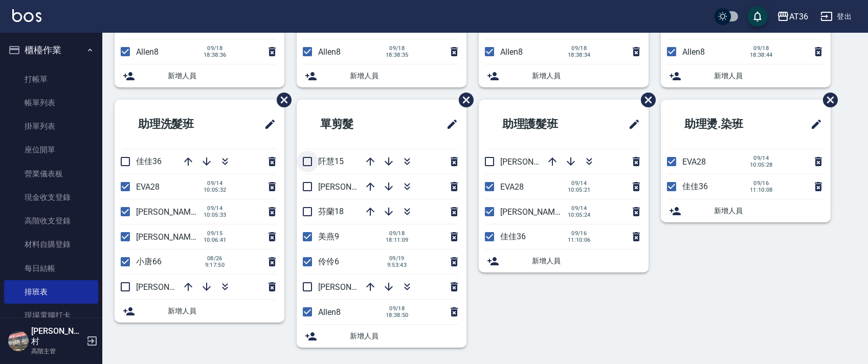 The image size is (868, 364). Describe the element at coordinates (51, 103) in the screenshot. I see `a: 帳單列表` at that location.